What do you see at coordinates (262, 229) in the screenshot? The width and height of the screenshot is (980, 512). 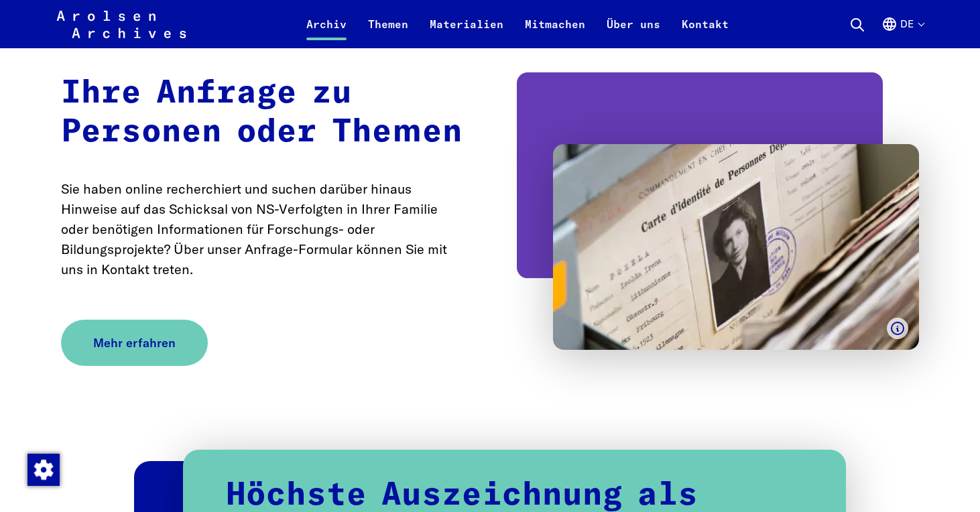 I see `p: Sie haben online recherchiert und suchen darüber hinaus Hinweise auf das Schicksal von NS-Verfolg...` at bounding box center [262, 229].